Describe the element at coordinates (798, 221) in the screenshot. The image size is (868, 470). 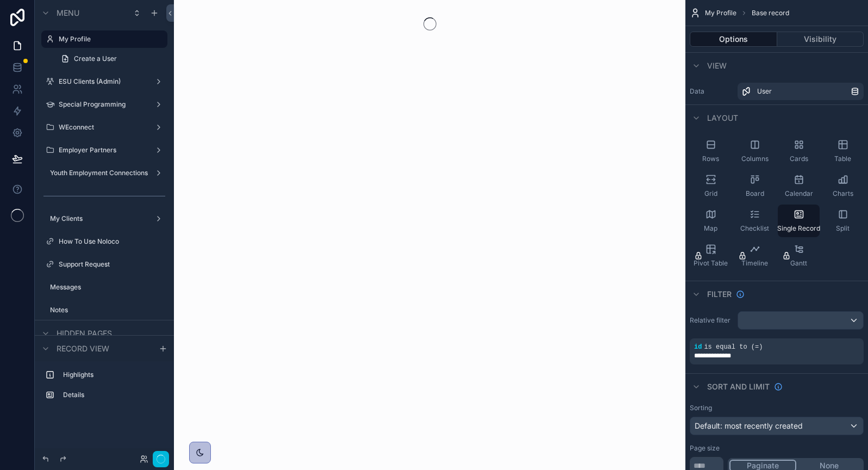
I see `button: Single Record` at that location.